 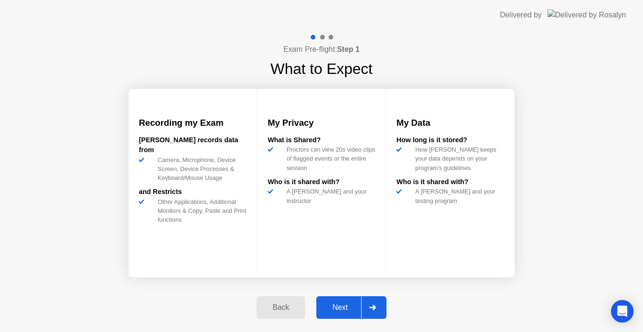 I want to click on div: and Restricts, so click(x=192, y=192).